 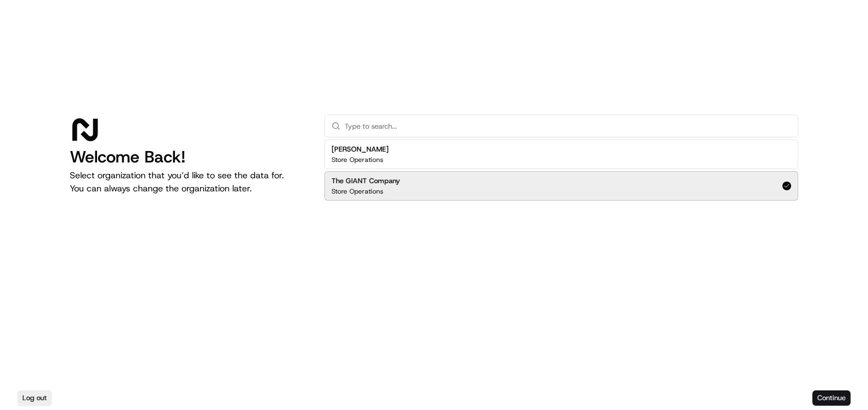 I want to click on div: Suggestions, so click(x=562, y=170).